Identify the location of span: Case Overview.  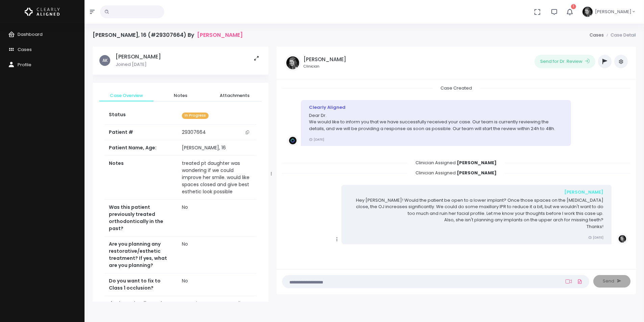
(127, 96).